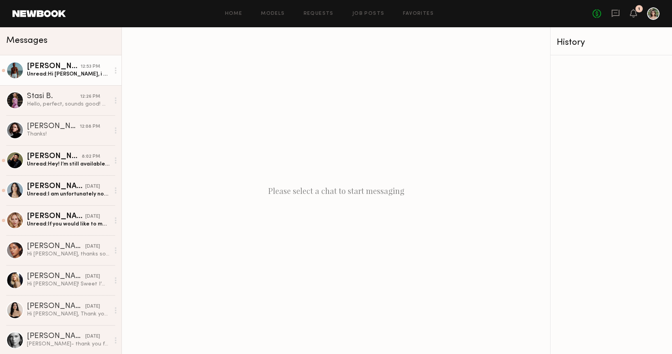 This screenshot has width=672, height=354. Describe the element at coordinates (90, 67) in the screenshot. I see `div: 12:53 PM` at that location.